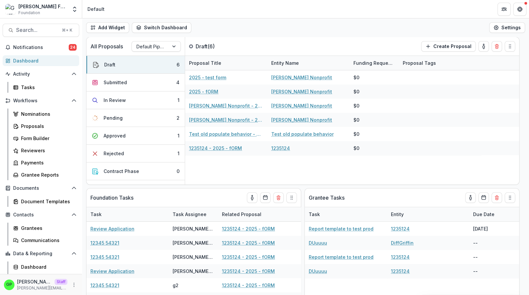 The image size is (529, 295). I want to click on button: Notifications24, so click(41, 47).